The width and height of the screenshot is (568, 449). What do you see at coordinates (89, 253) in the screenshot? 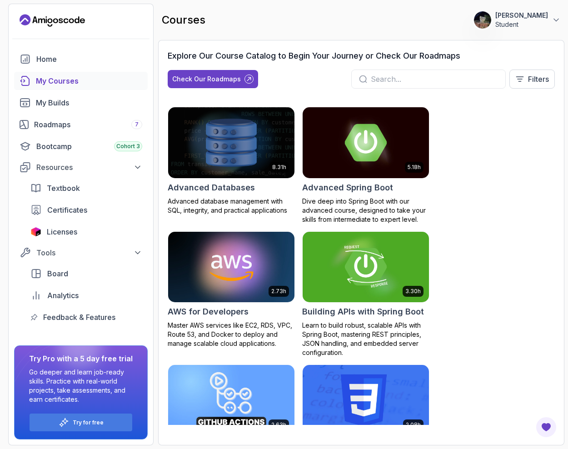
I see `div: Tools` at bounding box center [89, 253].